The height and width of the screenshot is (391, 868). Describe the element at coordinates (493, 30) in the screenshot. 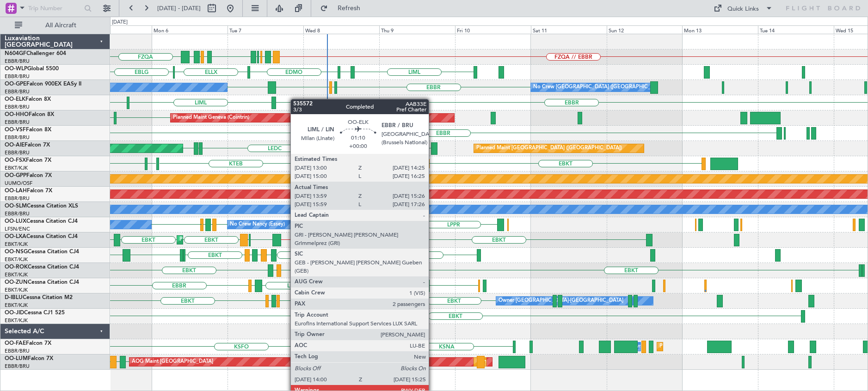

I see `div: Fri 10` at that location.